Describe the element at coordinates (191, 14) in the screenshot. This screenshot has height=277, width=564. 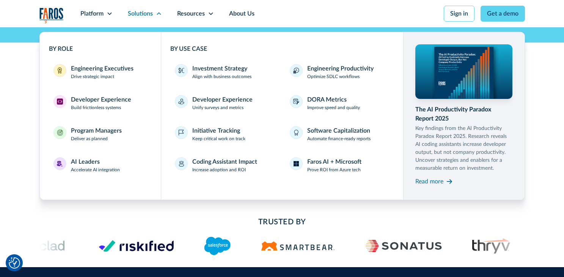
I see `div: Resources` at that location.